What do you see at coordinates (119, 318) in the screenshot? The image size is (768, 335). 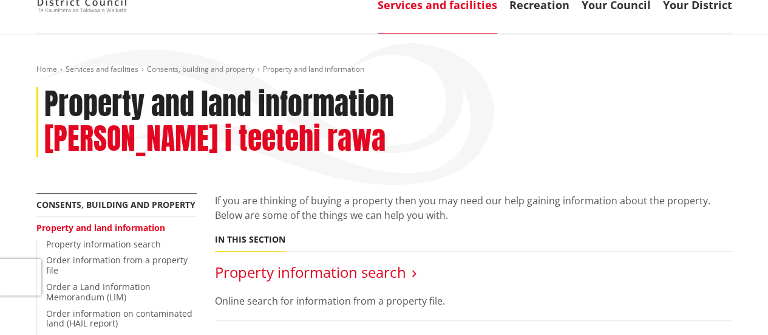 I see `a: Order information on contaminated land (HAIL report)` at bounding box center [119, 318].